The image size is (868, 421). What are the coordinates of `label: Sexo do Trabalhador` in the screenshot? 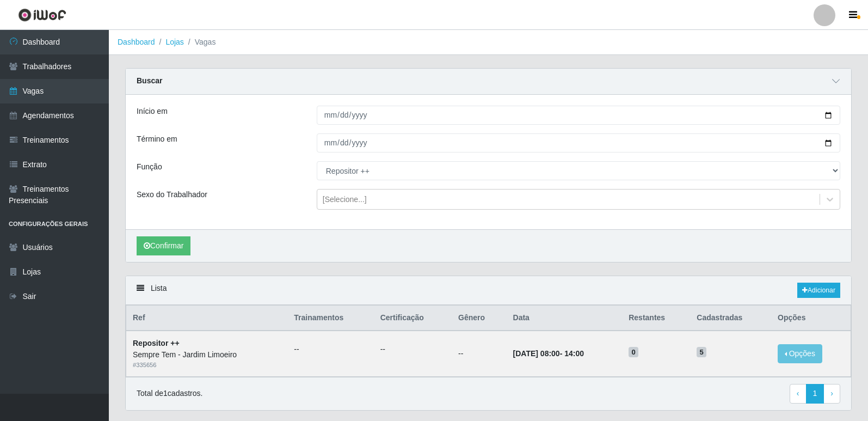 It's located at (172, 194).